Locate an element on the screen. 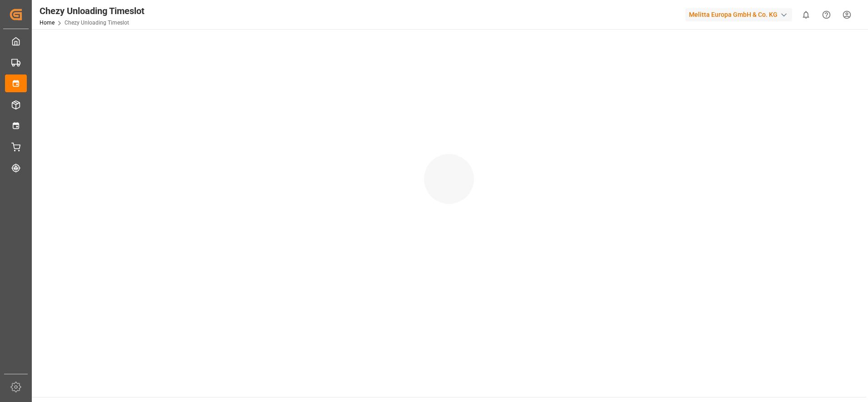  button: show 0 new notifications is located at coordinates (805, 15).